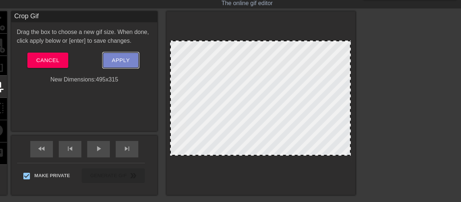  What do you see at coordinates (99, 149) in the screenshot?
I see `span: play_arrow` at bounding box center [99, 149].